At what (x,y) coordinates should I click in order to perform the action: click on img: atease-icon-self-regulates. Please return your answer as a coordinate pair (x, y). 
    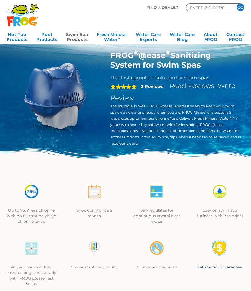
    Looking at the image, I should click on (157, 192).